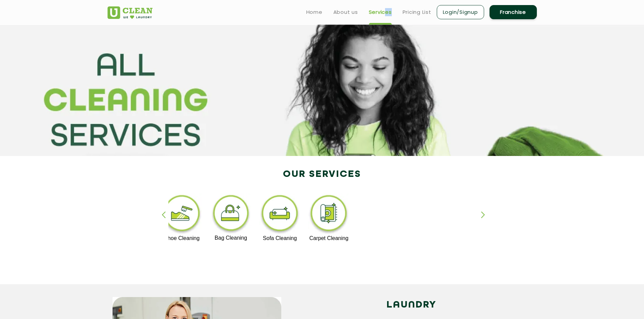  I want to click on p: Carpet Cleaning, so click(328, 238).